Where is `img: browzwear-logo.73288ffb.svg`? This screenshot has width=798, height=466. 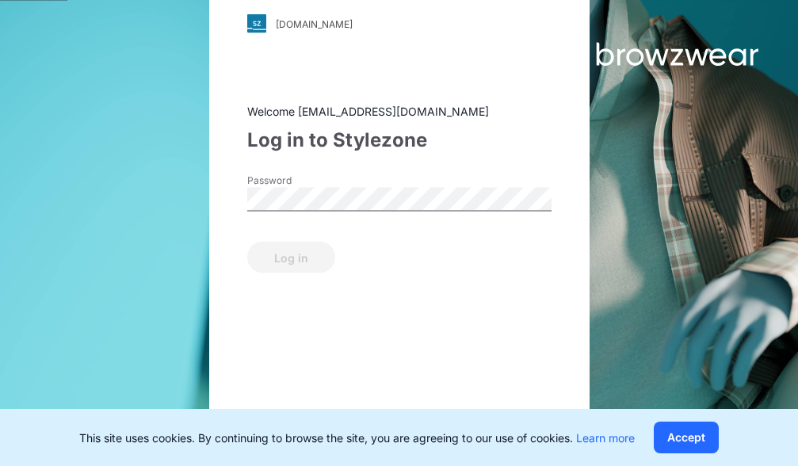 img: browzwear-logo.73288ffb.svg is located at coordinates (660, 54).